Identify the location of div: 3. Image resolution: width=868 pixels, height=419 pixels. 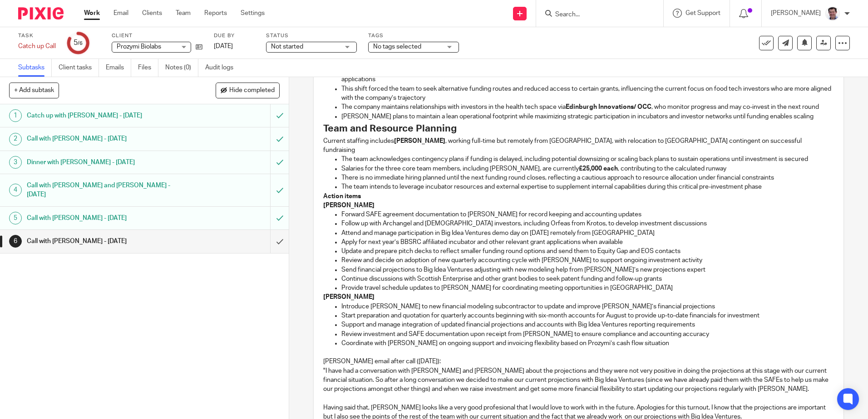
(16, 163).